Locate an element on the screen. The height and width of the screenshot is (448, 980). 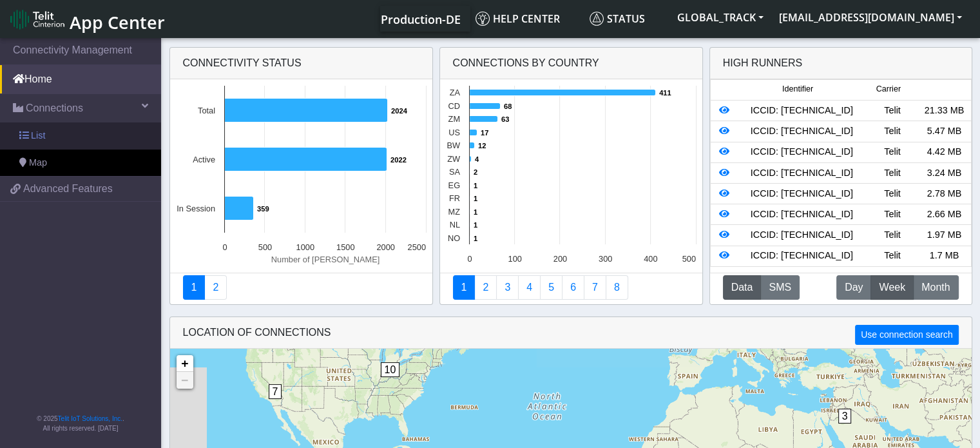
text: 400 is located at coordinates (650, 258).